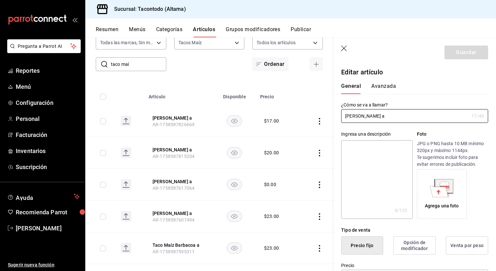 The image size is (496, 271). What do you see at coordinates (377, 134) in the screenshot?
I see `div: Ingresa una descripción` at bounding box center [377, 134].